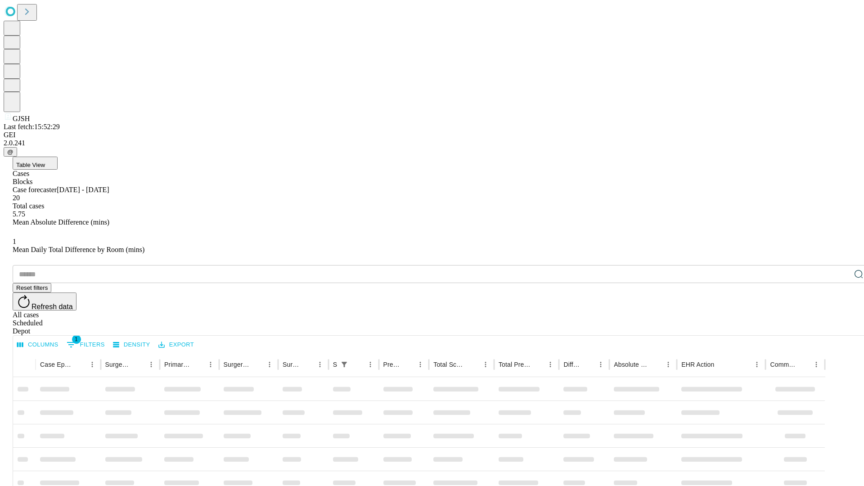 This screenshot has height=486, width=864. Describe the element at coordinates (45, 301) in the screenshot. I see `button: Refresh data` at that location.